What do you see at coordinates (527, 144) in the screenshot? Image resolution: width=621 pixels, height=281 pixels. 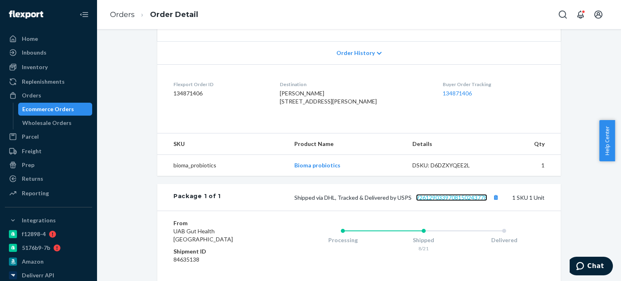 I see `th: Qty` at bounding box center [527, 144].